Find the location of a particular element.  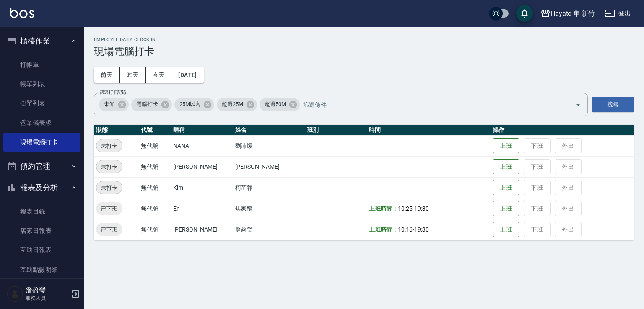

button: save is located at coordinates (525, 13).